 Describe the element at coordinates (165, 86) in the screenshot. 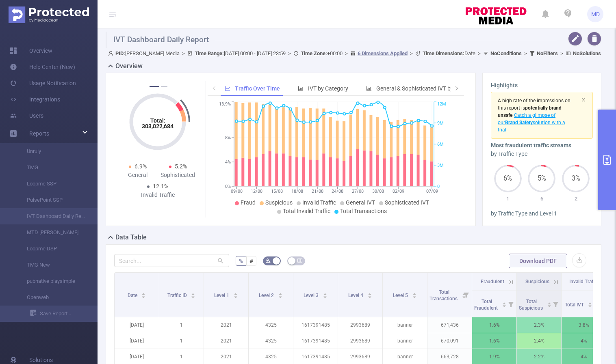

I see `button: 2` at that location.